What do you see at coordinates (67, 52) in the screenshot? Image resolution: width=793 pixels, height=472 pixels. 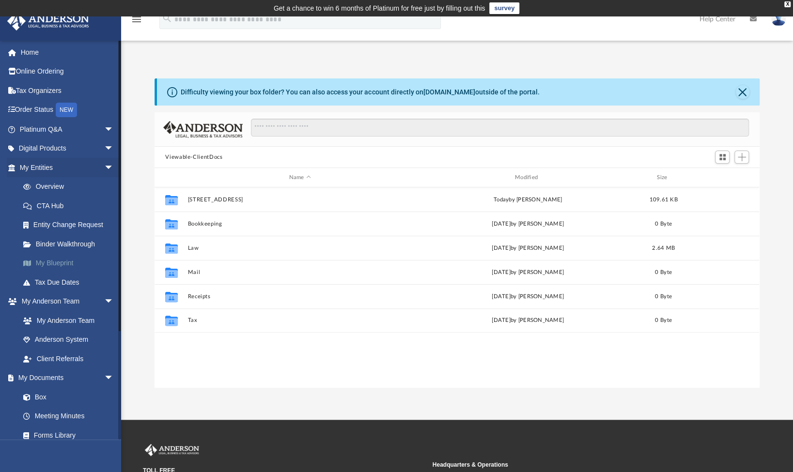 I see `a: Home` at bounding box center [67, 52].